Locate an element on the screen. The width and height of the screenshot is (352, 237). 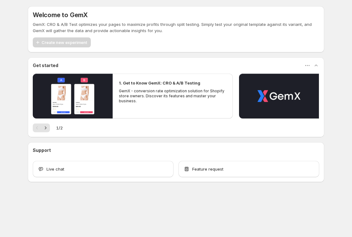
span: Feature request is located at coordinates (208, 169).